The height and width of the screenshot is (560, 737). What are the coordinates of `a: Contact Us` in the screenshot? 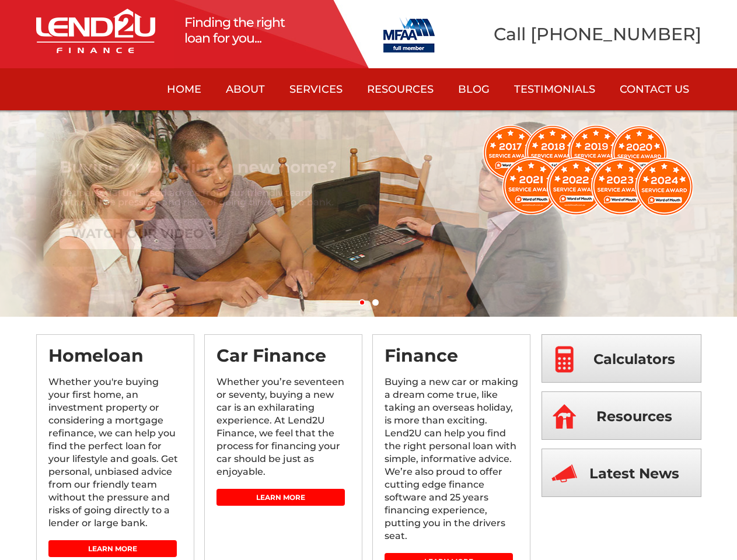 It's located at (654, 89).